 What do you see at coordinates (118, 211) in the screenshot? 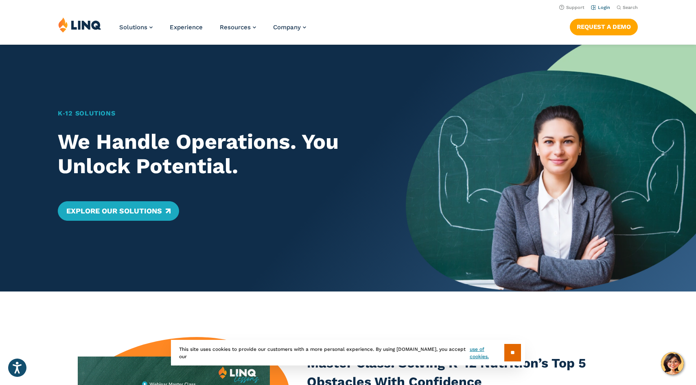
I see `a: Explore Our Solutions` at bounding box center [118, 211].